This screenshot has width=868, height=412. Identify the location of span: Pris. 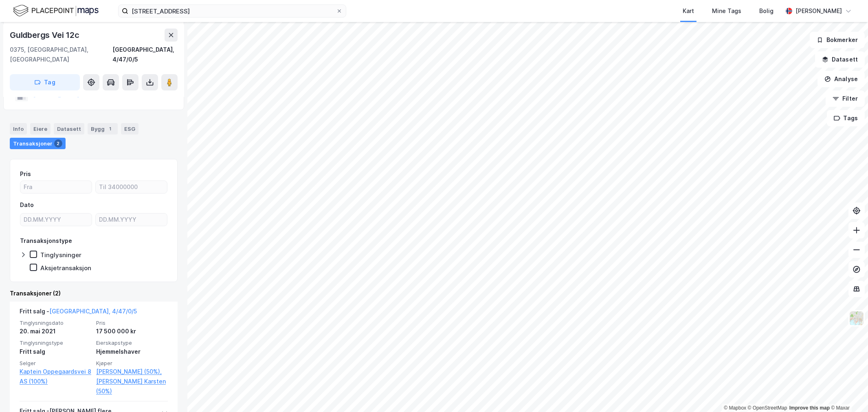
(132, 323).